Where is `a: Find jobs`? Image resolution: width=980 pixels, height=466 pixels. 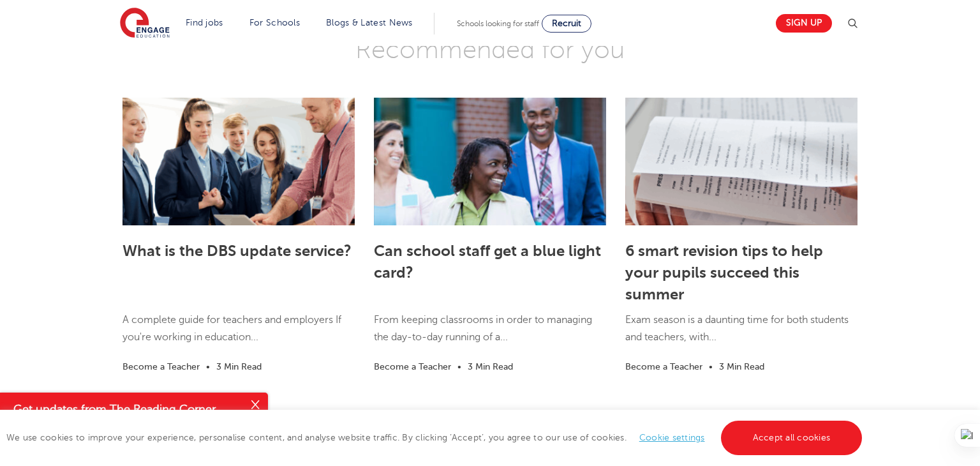
a: Find jobs is located at coordinates (204, 22).